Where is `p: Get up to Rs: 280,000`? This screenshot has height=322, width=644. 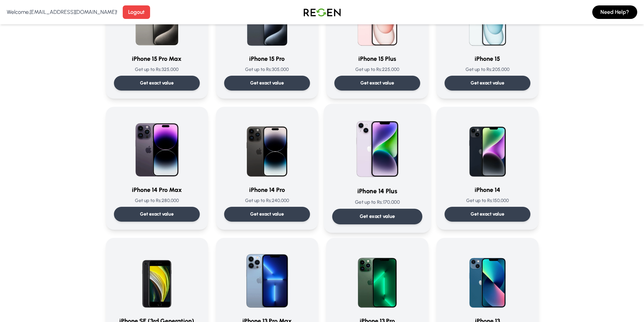 p: Get up to Rs: 280,000 is located at coordinates (157, 201).